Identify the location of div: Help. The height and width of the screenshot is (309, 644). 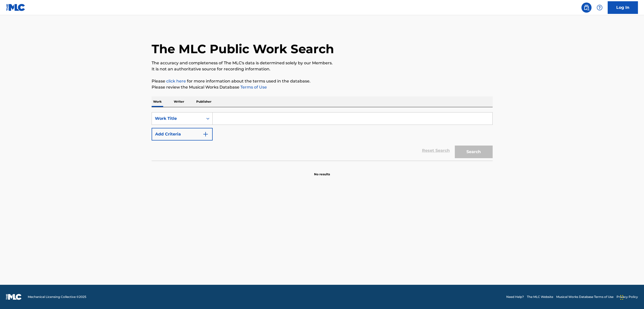
(600, 8).